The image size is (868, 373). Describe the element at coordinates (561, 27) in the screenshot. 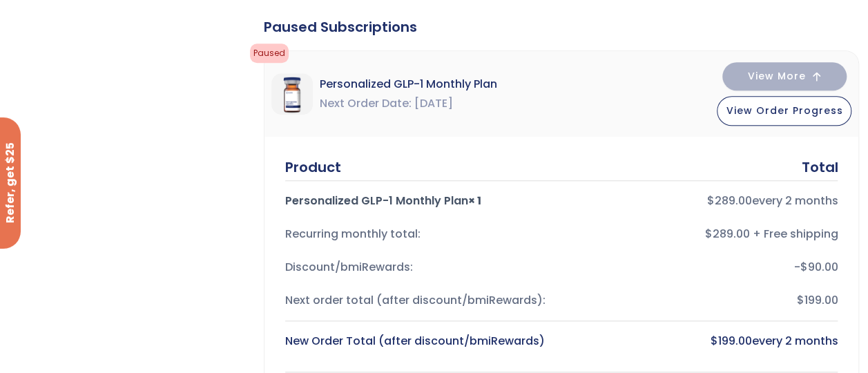

I see `div: Paused Subscriptions` at that location.